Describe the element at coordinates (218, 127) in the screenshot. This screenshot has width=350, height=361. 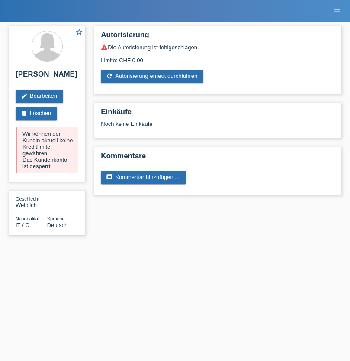
I see `div: Noch keine Einkäufe` at that location.